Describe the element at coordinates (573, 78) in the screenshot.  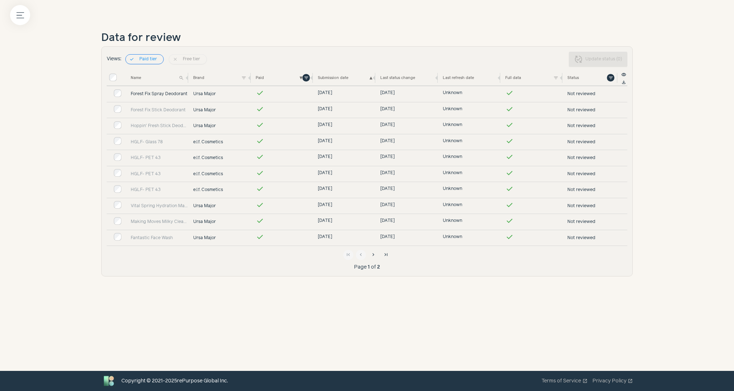
I see `button: Status` at that location.